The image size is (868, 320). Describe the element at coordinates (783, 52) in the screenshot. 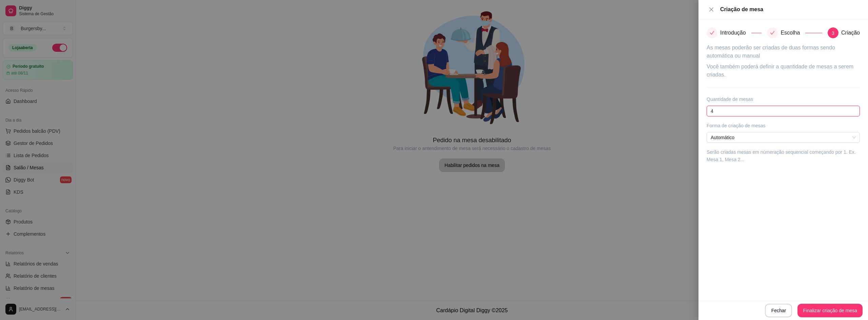

I see `article: As mesas poderão ser criadas de duas formas sendo automática ou manual` at that location.